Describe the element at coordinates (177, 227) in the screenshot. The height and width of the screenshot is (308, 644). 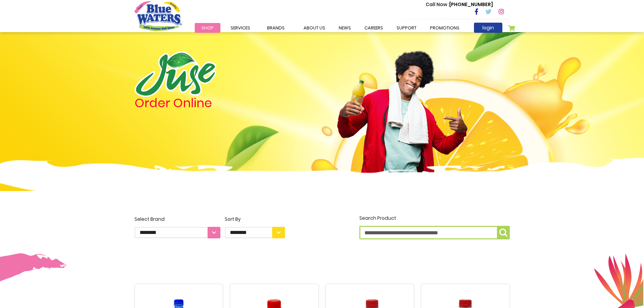
I see `label: Select Brand` at that location.